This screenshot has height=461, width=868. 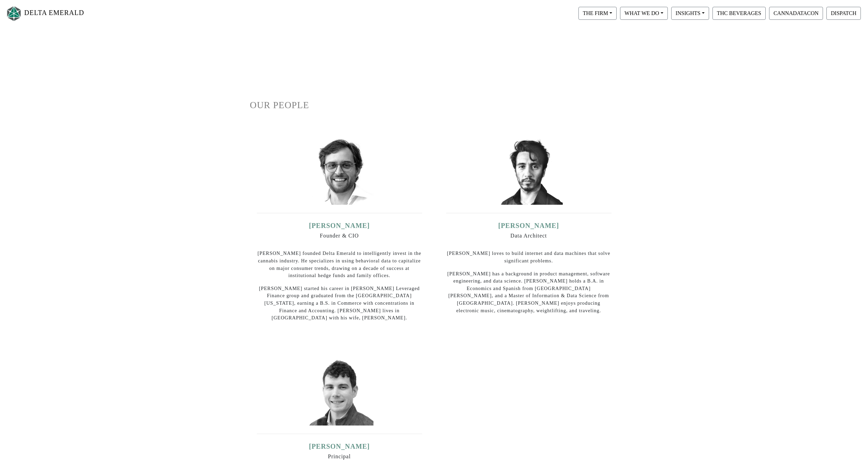 I want to click on button: WHAT WE DO, so click(x=644, y=14).